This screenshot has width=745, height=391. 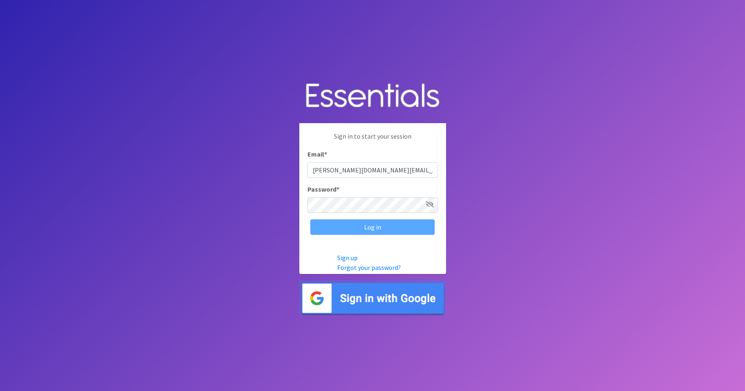 I want to click on a: Sign up, so click(x=348, y=258).